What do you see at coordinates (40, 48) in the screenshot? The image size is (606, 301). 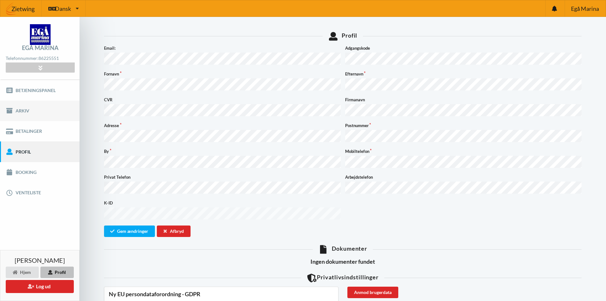 I see `div: Egå Marina` at bounding box center [40, 48].